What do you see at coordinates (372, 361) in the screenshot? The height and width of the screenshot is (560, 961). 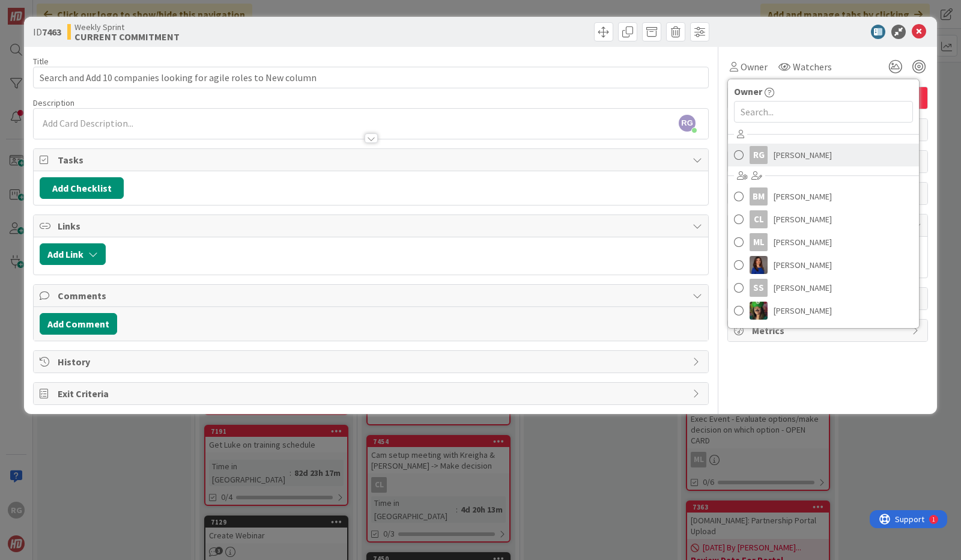 I see `span: History` at bounding box center [372, 361].